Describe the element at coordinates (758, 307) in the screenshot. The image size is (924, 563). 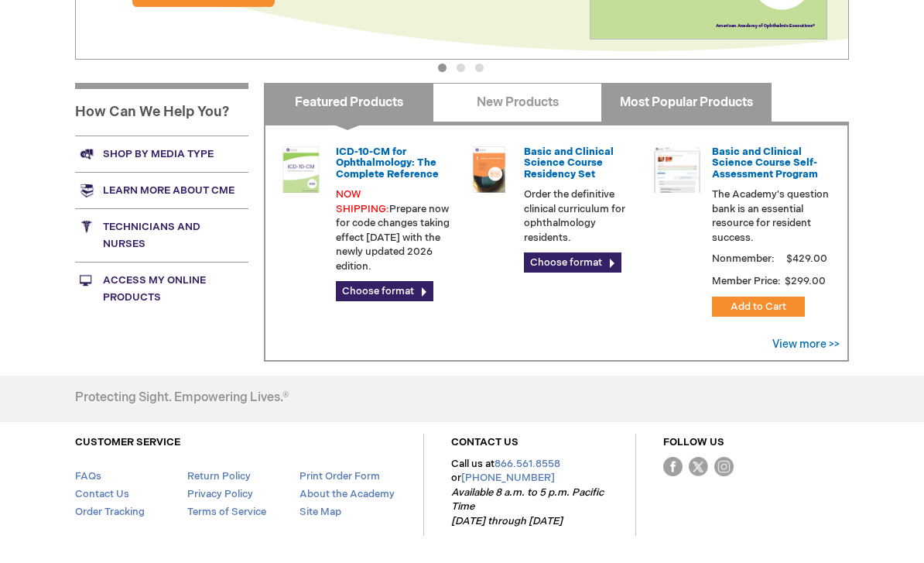
I see `span: Add to Cart` at that location.